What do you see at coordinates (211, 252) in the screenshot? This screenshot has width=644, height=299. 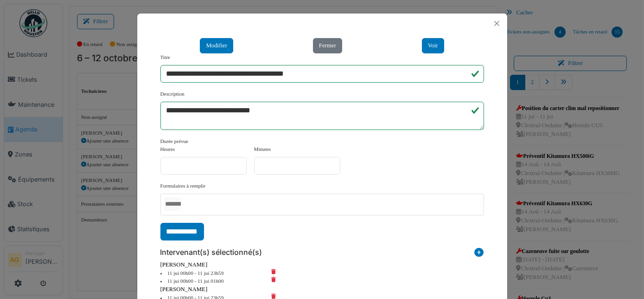 I see `h6: Intervenant(s) sélectionné(s)` at bounding box center [211, 252].